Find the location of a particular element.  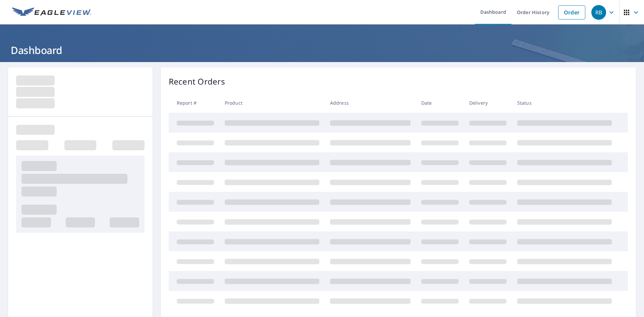

th: Date is located at coordinates (440, 103).